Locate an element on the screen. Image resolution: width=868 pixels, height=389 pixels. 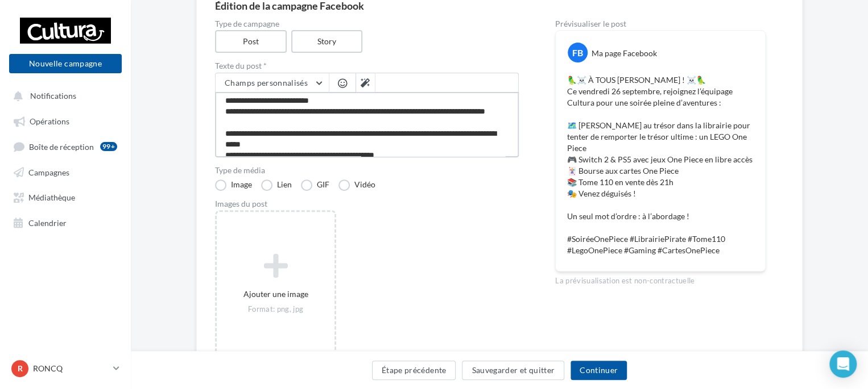
label: Type de campagne is located at coordinates (367, 24).